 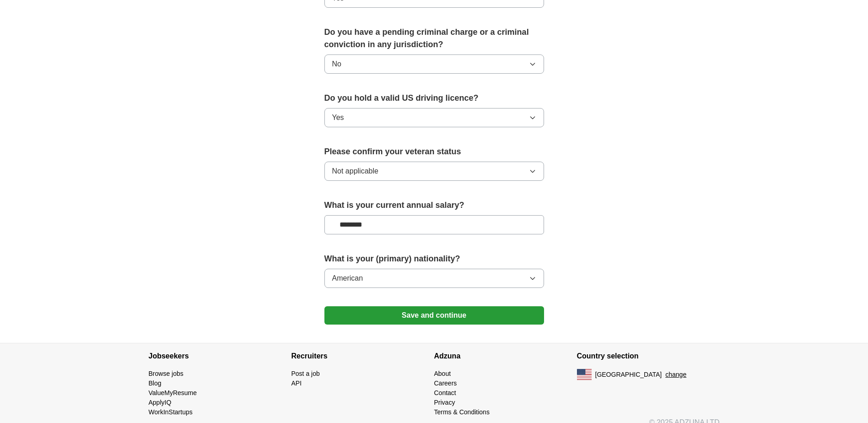 What do you see at coordinates (445, 393) in the screenshot?
I see `a: Contact` at bounding box center [445, 393].